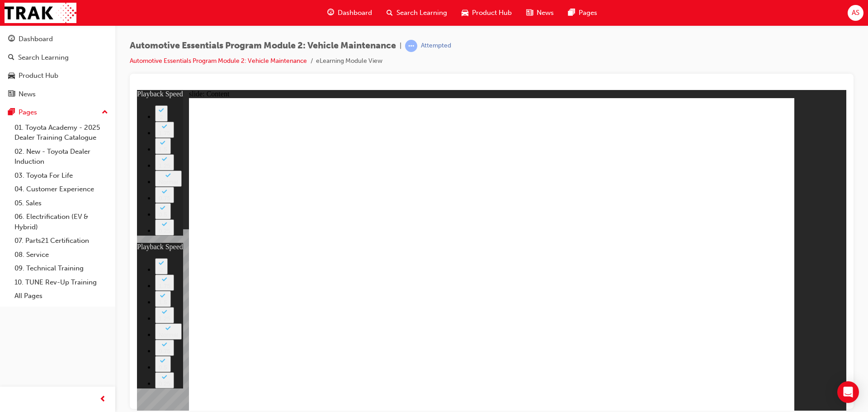 The width and height of the screenshot is (868, 412). What do you see at coordinates (43, 57) in the screenshot?
I see `div: Search Learning` at bounding box center [43, 57].